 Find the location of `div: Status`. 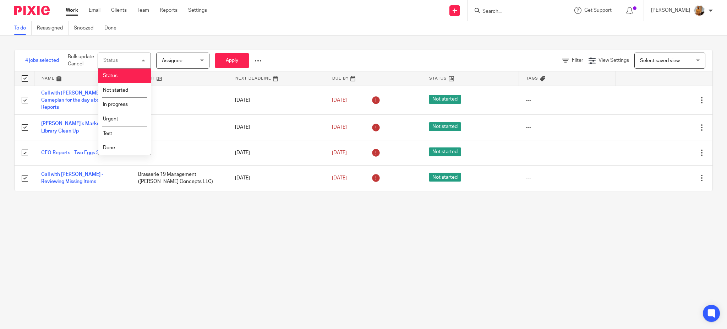

div: Status is located at coordinates (110, 60).